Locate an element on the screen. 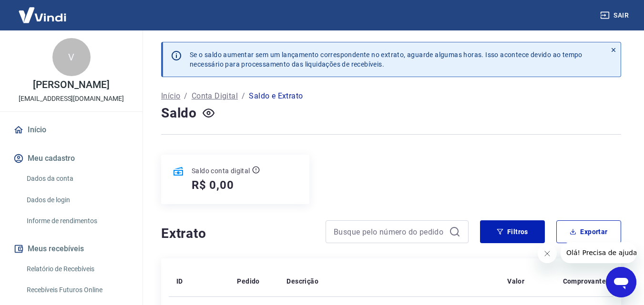 This screenshot has height=305, width=644. p: Descrição is located at coordinates (302, 281).